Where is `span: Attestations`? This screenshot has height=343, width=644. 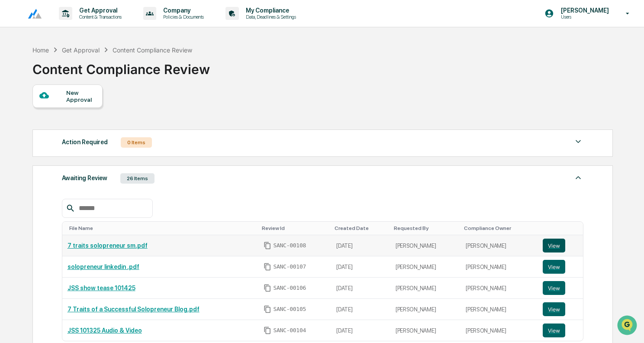
span: Attestations is located at coordinates (89, 113).